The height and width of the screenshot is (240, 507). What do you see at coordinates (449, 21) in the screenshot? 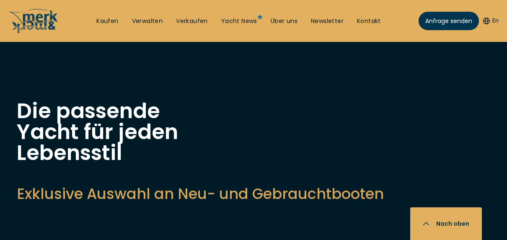
I see `span: Anfrage senden` at bounding box center [449, 21].